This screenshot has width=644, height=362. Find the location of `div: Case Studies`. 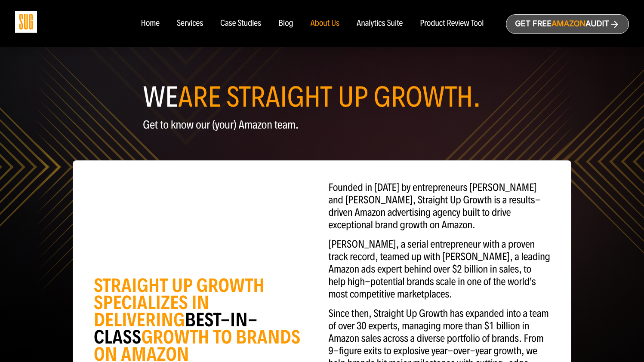

div: Case Studies is located at coordinates (241, 24).